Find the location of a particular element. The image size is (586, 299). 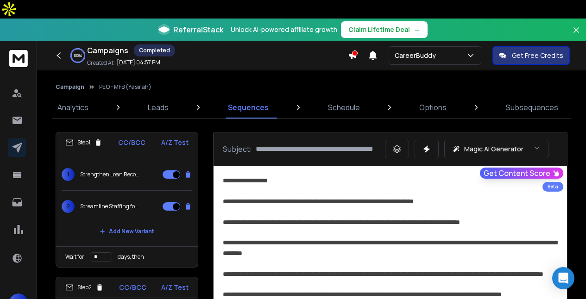

button: Get Free Credits is located at coordinates (530, 56).